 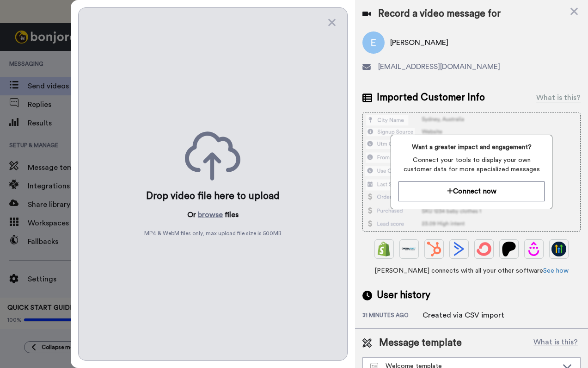 What do you see at coordinates (556, 343) in the screenshot?
I see `button: What is this?` at bounding box center [556, 343].